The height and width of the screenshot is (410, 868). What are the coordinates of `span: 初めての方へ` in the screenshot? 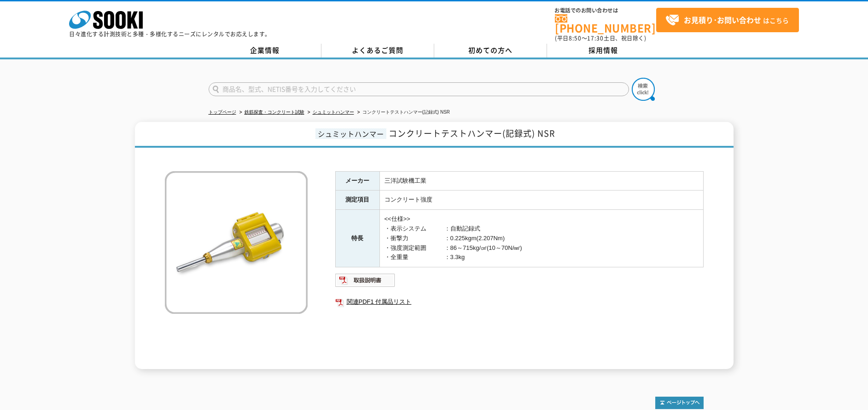 It's located at (490, 50).